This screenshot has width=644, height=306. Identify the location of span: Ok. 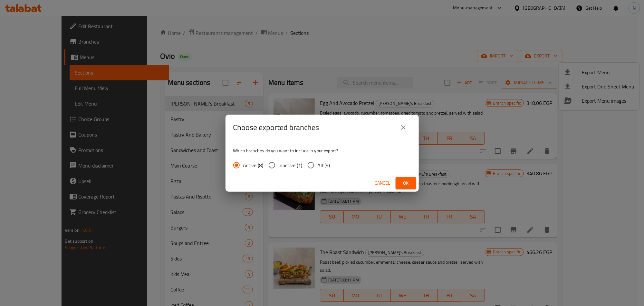
(406, 183).